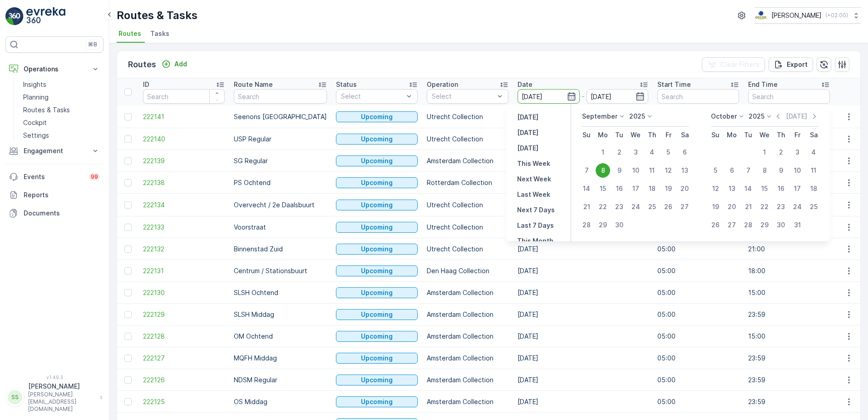  What do you see at coordinates (130, 34) in the screenshot?
I see `span: Routes` at bounding box center [130, 34].